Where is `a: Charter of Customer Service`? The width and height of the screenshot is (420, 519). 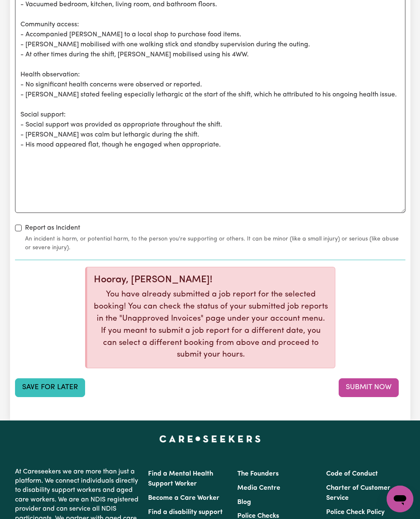 a: Charter of Customer Service is located at coordinates (359, 493).